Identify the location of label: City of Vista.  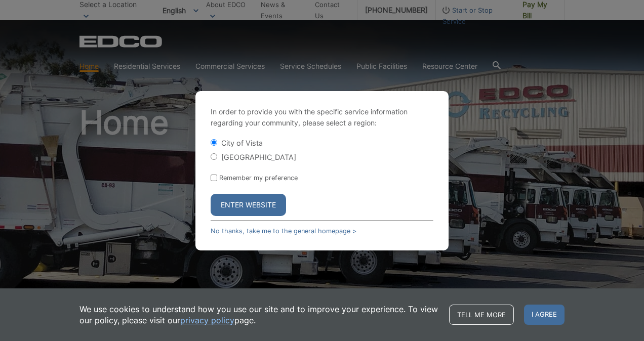
(242, 143).